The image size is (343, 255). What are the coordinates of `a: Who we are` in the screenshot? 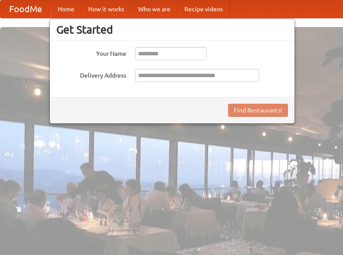 It's located at (154, 9).